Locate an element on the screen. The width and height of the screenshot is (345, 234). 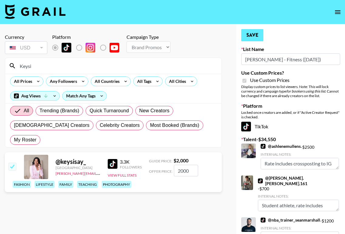
div: Locked once creators are added, or if "Active Creator Request" is checked. is located at coordinates (291, 115).